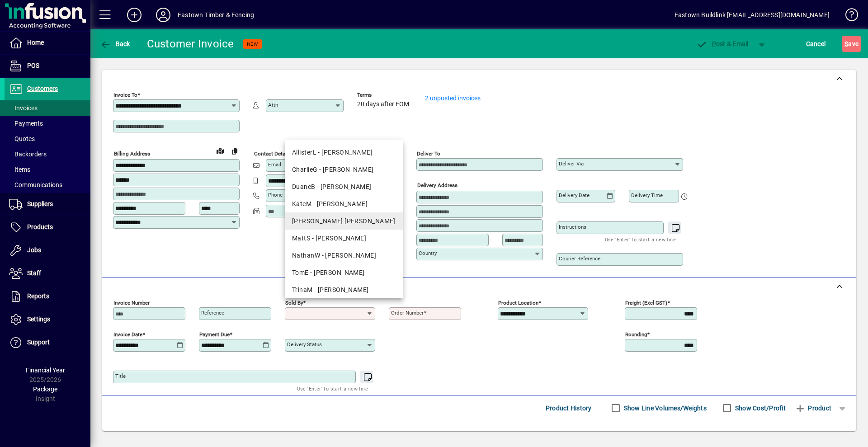 This screenshot has width=868, height=447. Describe the element at coordinates (215, 15) in the screenshot. I see `div: Eastown Timber & Fencing` at that location.